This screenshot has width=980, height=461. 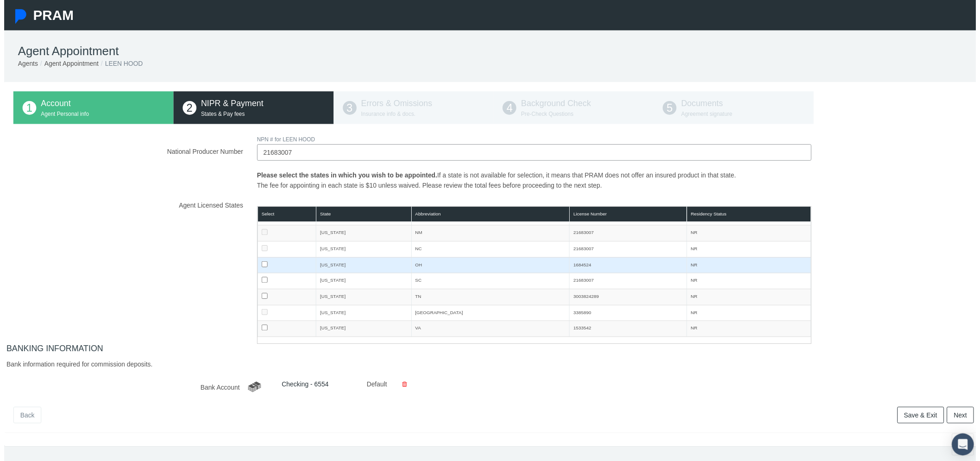 I want to click on li: Agents, so click(x=24, y=64).